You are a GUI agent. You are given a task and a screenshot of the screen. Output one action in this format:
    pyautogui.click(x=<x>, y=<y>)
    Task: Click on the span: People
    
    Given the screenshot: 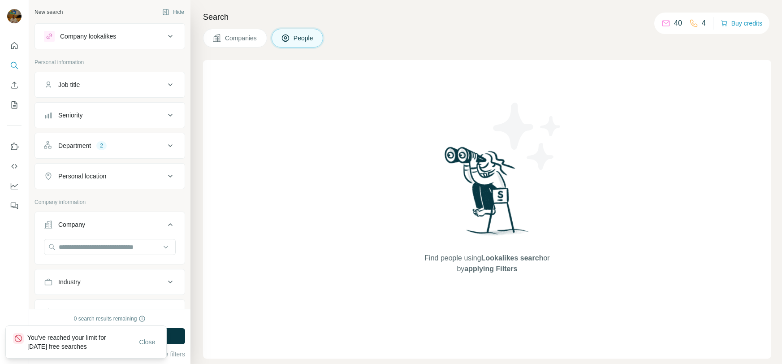 What is the action you would take?
    pyautogui.click(x=304, y=38)
    